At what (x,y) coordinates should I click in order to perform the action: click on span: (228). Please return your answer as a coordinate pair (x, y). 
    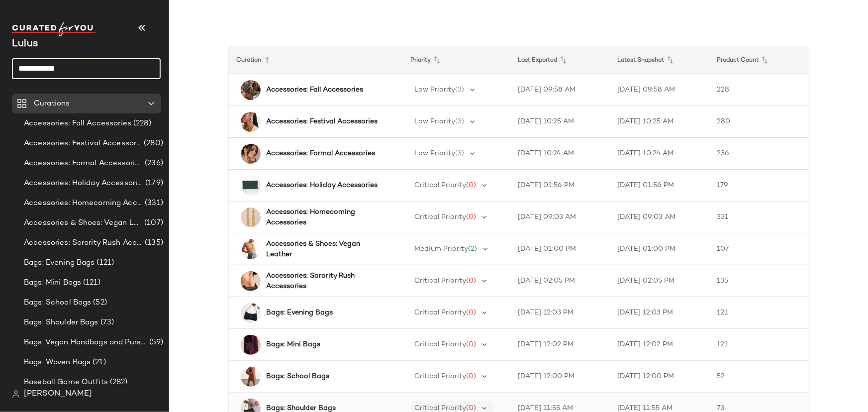
    Looking at the image, I should click on (141, 123).